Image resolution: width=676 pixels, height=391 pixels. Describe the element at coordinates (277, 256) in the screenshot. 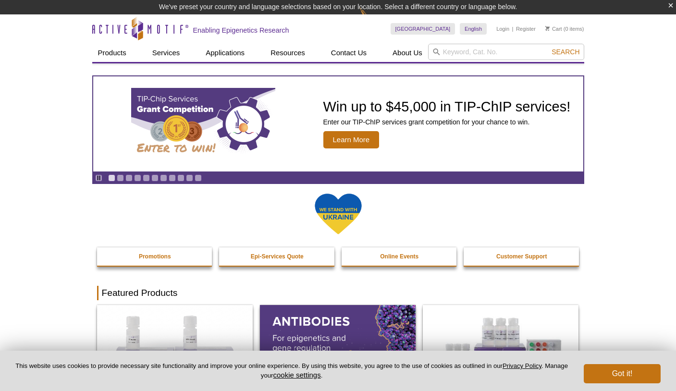

I see `strong: Epi-Services Quote` at that location.